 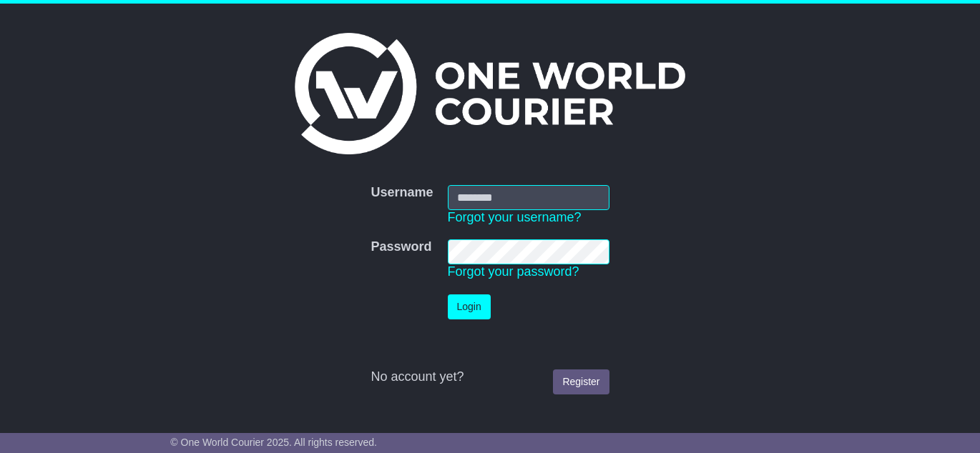 I want to click on span: © One World Courier 2025. All rights reserved., so click(x=273, y=443).